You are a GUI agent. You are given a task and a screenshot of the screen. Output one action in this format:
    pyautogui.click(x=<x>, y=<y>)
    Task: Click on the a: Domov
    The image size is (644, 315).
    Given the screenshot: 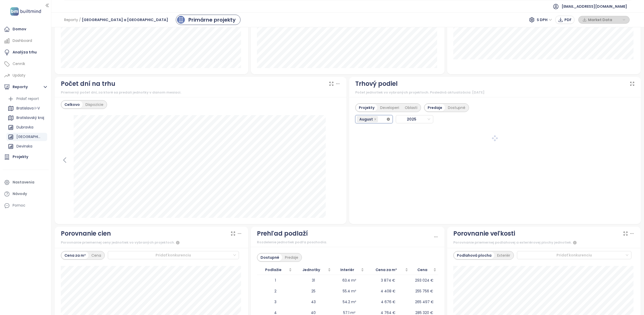 What is the action you would take?
    pyautogui.click(x=25, y=29)
    